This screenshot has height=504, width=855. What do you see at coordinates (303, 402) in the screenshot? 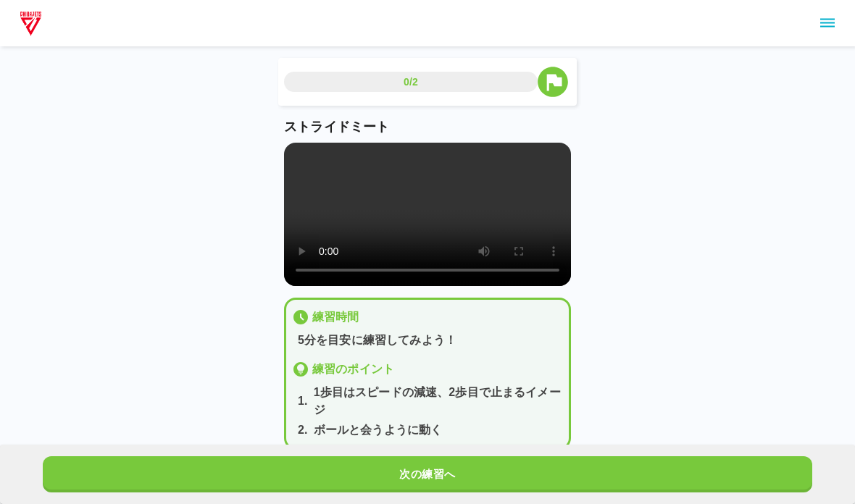
I see `p: 1 .` at bounding box center [303, 402].